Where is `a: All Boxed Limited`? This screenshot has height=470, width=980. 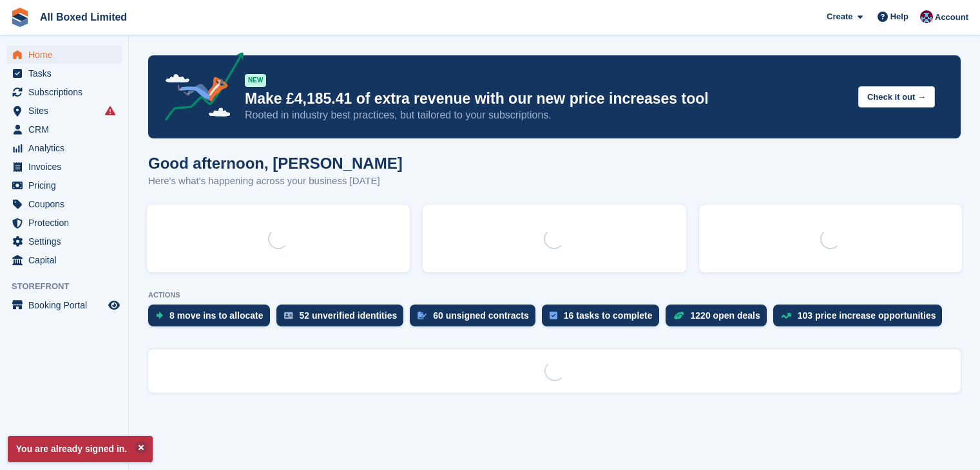
a: All Boxed Limited is located at coordinates (83, 17).